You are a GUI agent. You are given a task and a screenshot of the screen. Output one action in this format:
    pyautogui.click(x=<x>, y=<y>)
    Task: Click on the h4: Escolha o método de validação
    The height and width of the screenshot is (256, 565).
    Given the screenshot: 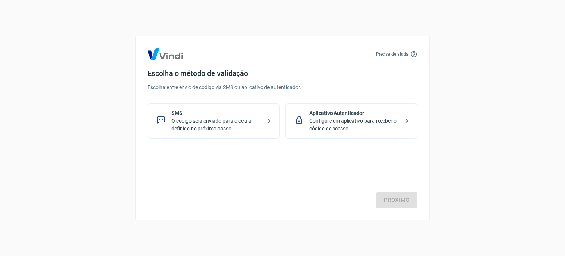 What is the action you would take?
    pyautogui.click(x=282, y=73)
    